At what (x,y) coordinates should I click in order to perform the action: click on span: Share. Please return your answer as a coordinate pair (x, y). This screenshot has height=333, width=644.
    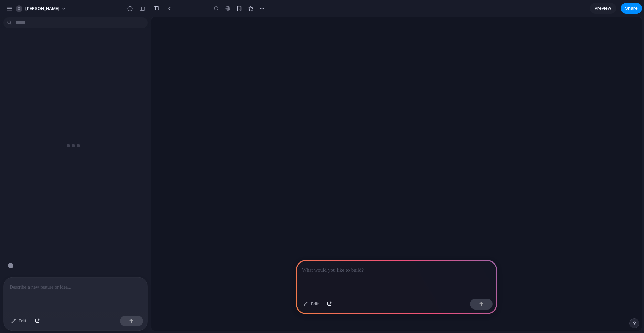
    Looking at the image, I should click on (631, 8).